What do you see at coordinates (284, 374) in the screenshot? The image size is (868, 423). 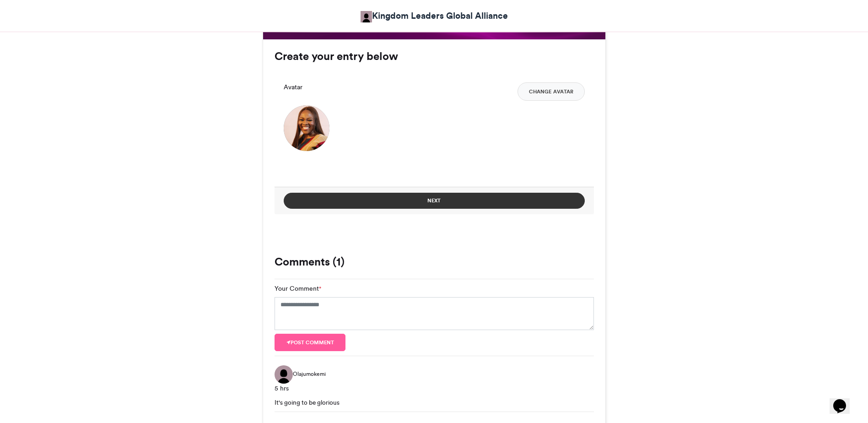 I see `img: Olajumokemi` at bounding box center [284, 374].